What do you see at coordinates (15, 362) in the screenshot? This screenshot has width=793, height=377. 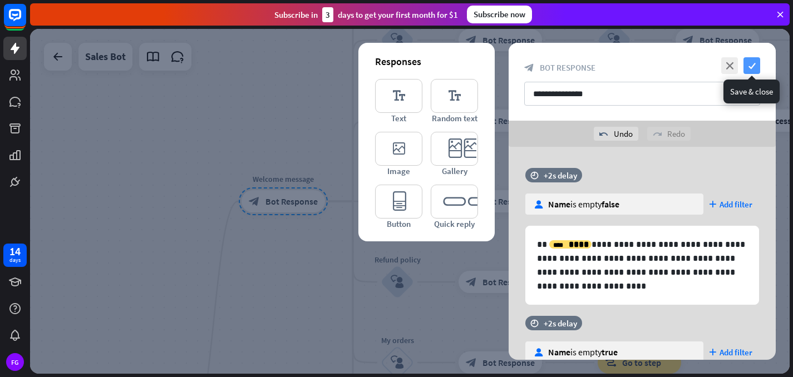 I see `div: FG` at bounding box center [15, 362].